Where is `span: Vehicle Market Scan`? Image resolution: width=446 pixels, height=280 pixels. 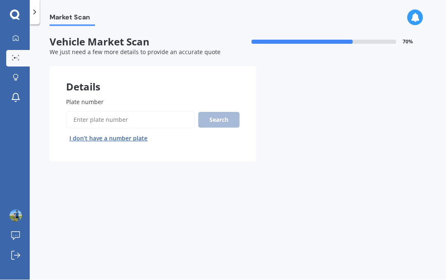
span: Vehicle Market Scan is located at coordinates (144, 42).